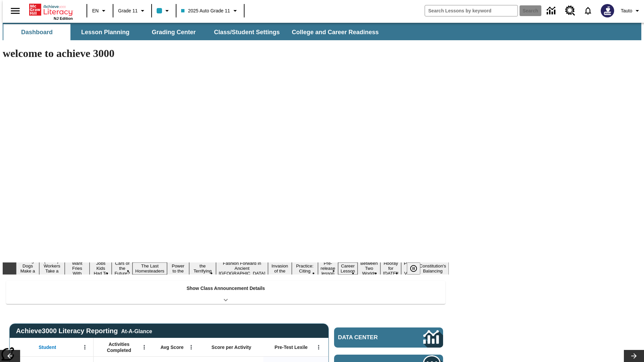 The height and width of the screenshot is (362, 644). What do you see at coordinates (291, 347) in the screenshot?
I see `span: Pre-Test Lexile` at bounding box center [291, 347].